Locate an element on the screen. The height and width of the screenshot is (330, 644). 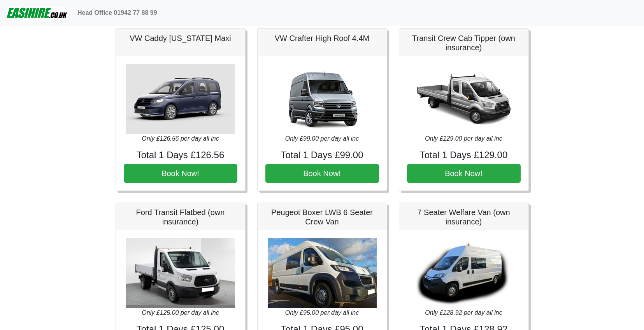
h5: Peugeot Boxer LWB 6 Seater Crew Van is located at coordinates (322, 217).